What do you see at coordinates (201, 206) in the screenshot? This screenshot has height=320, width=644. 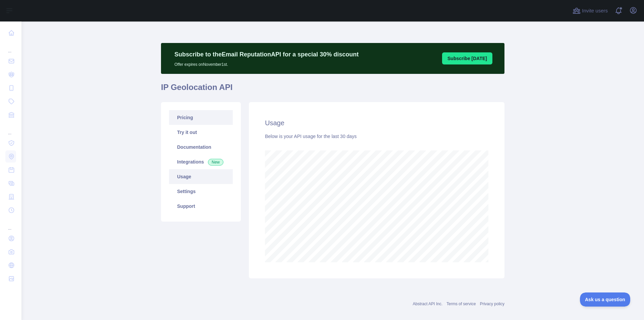 I see `a: Support` at bounding box center [201, 206].